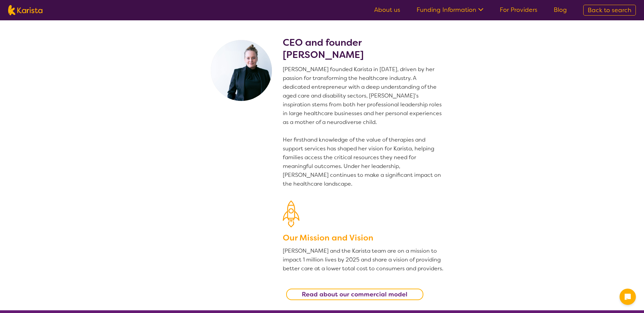 Image resolution: width=644 pixels, height=313 pixels. I want to click on b: Read about our commercial model, so click(354, 295).